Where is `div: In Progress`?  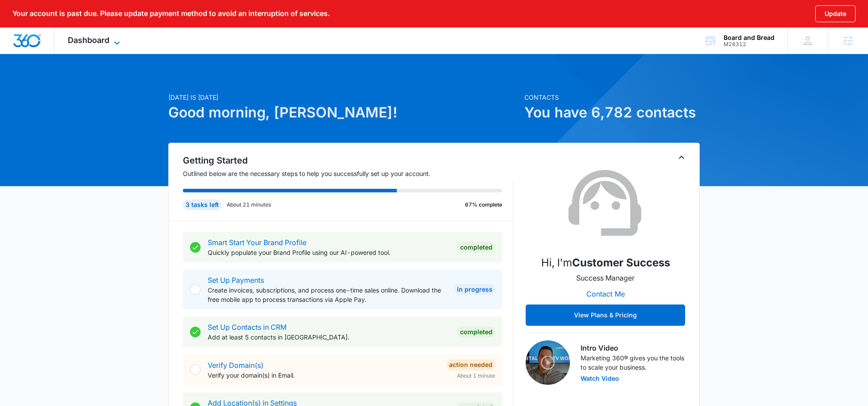 div: In Progress is located at coordinates (475, 289).